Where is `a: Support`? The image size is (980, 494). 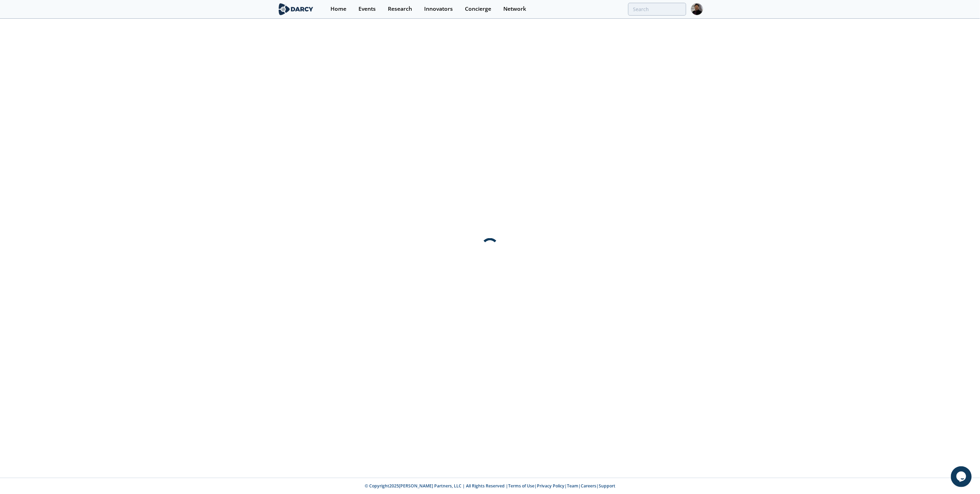 a: Support is located at coordinates (607, 486).